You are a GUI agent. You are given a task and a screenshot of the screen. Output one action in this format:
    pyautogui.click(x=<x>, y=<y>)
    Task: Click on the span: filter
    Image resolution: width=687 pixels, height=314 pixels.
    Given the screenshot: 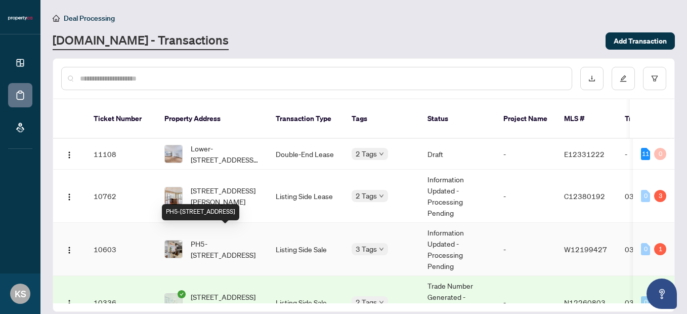 What is the action you would take?
    pyautogui.click(x=655, y=78)
    